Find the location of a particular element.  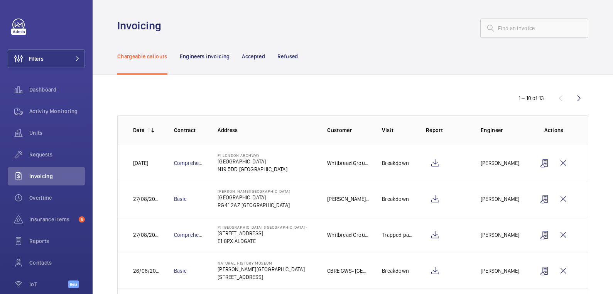

p: Contract is located at coordinates (190, 130).